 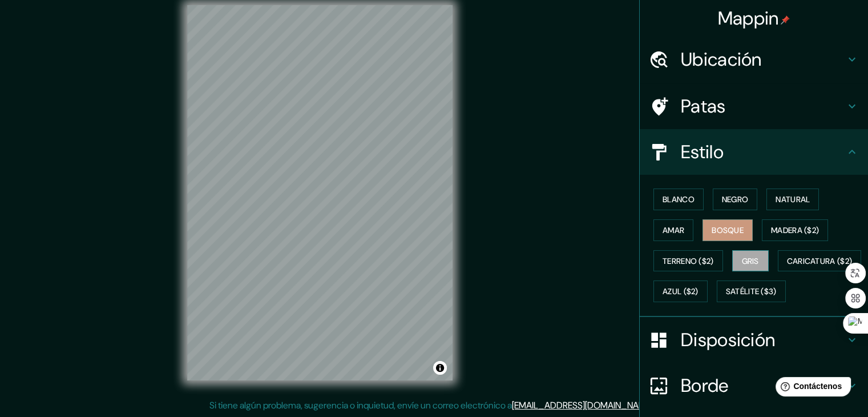 I want to click on font: Negro, so click(x=735, y=199).